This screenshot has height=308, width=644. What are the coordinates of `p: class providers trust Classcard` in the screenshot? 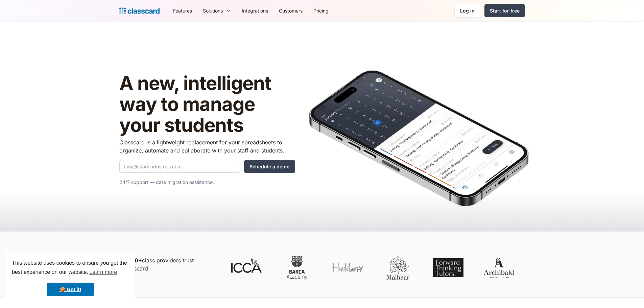 It's located at (170, 265).